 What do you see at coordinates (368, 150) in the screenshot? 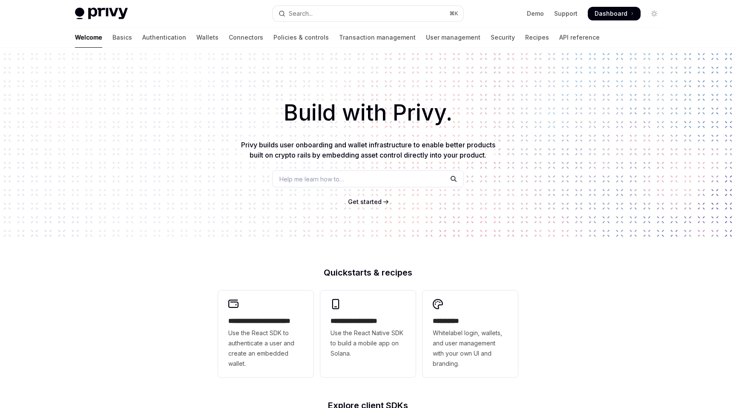
I see `span: Privy builds user onboarding and wallet infrastructure to enable better products built on crypto ...` at bounding box center [368, 150].